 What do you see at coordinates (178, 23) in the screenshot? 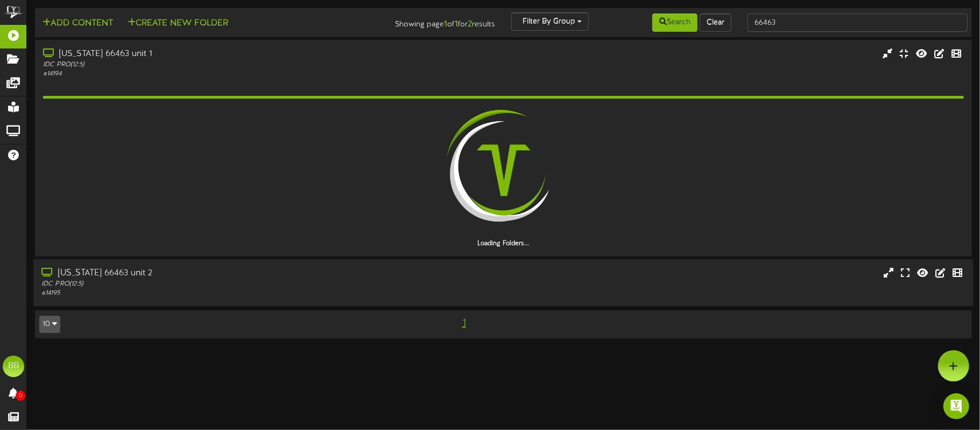
I see `button: Create New Folder` at bounding box center [178, 23].